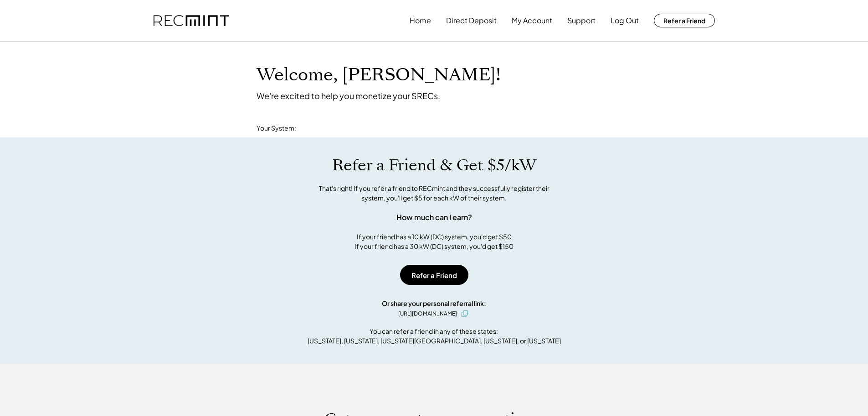 This screenshot has width=868, height=416. I want to click on div: That's right! If you refer a friend to RECmint and they successfully register their system, you'l..., so click(434, 193).